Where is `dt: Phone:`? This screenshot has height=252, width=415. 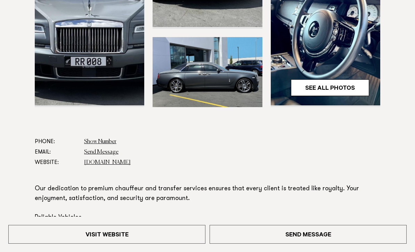 dt: Phone: is located at coordinates (57, 142).